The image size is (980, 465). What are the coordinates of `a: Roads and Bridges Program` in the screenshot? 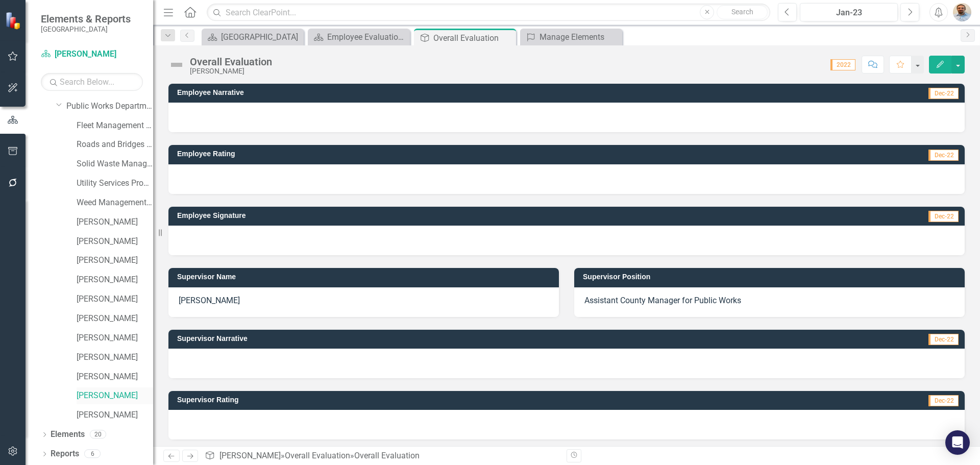 It's located at (115, 145).